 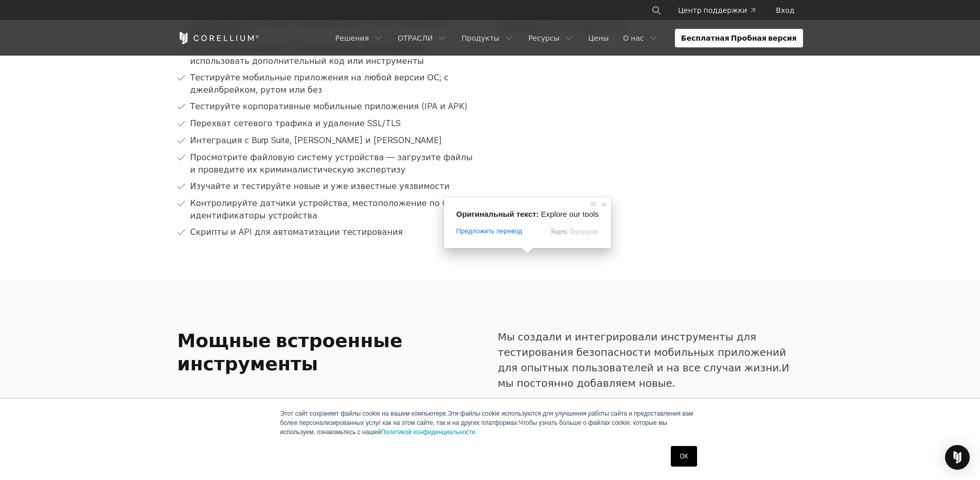 I want to click on ya-tr-span: Бесплатная Пробная версия, so click(x=739, y=38).